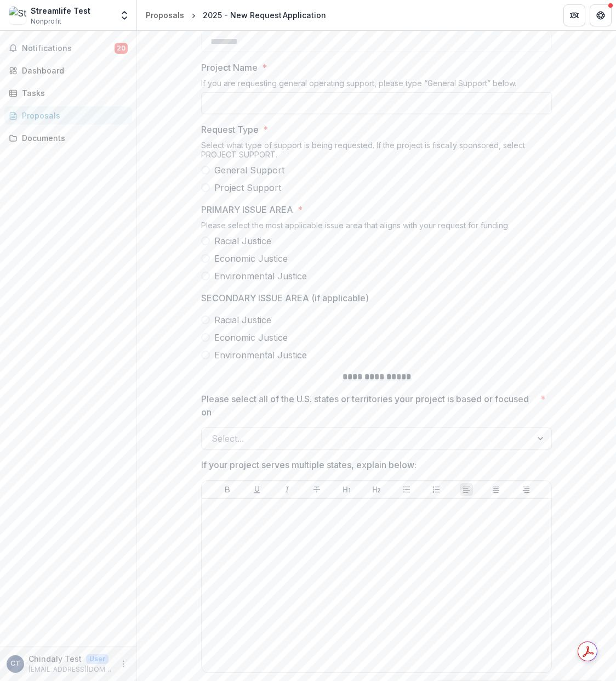 The height and width of the screenshot is (681, 616). What do you see at coordinates (436, 489) in the screenshot?
I see `button: Ordered List` at bounding box center [436, 489].